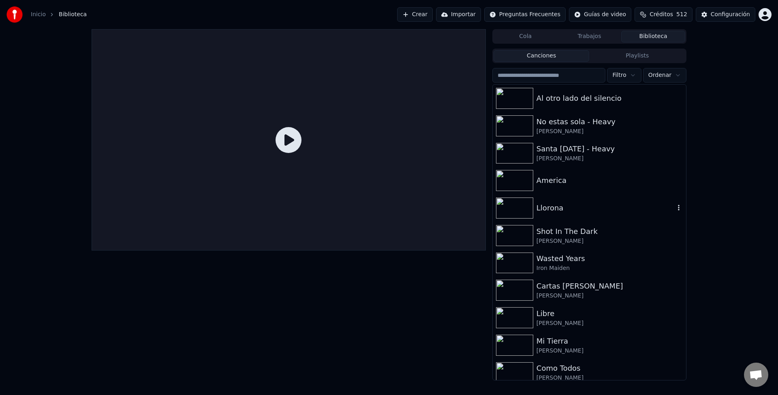  Describe the element at coordinates (609, 268) in the screenshot. I see `div: Iron Maiden` at that location.